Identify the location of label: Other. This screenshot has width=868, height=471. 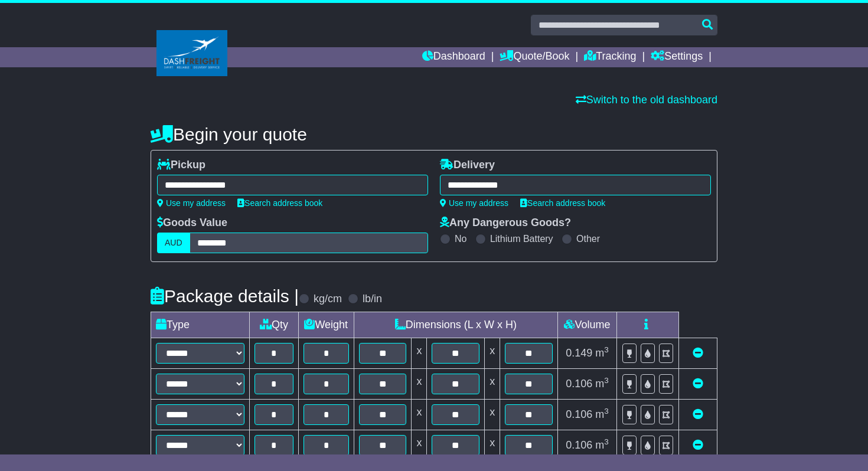
(589, 238).